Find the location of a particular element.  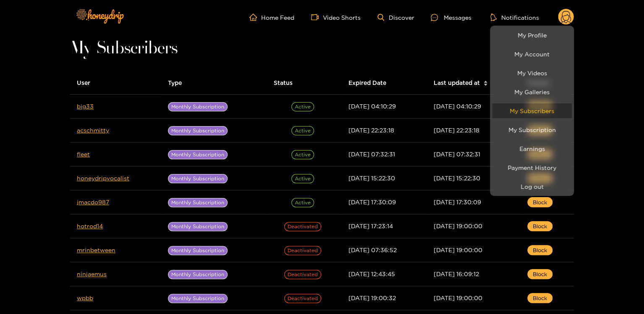

a: My Subscribers is located at coordinates (532, 110).